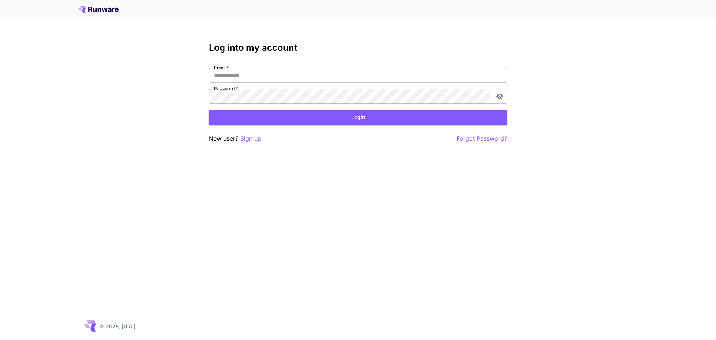 The height and width of the screenshot is (340, 716). Describe the element at coordinates (358, 48) in the screenshot. I see `h3: Log into my account` at that location.